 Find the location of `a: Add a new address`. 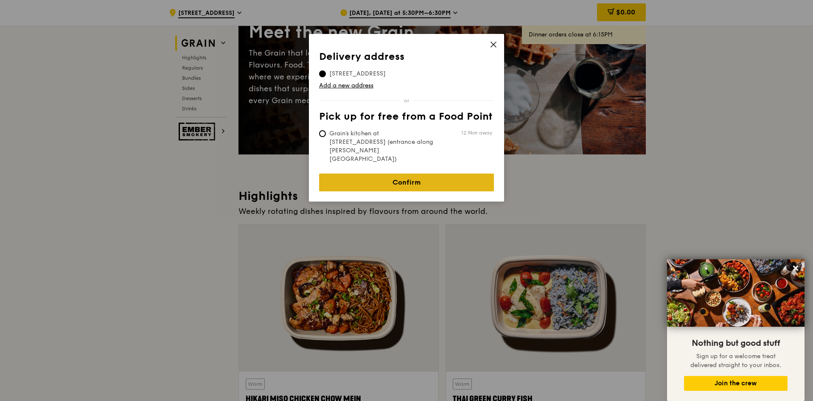

a: Add a new address is located at coordinates (407, 86).